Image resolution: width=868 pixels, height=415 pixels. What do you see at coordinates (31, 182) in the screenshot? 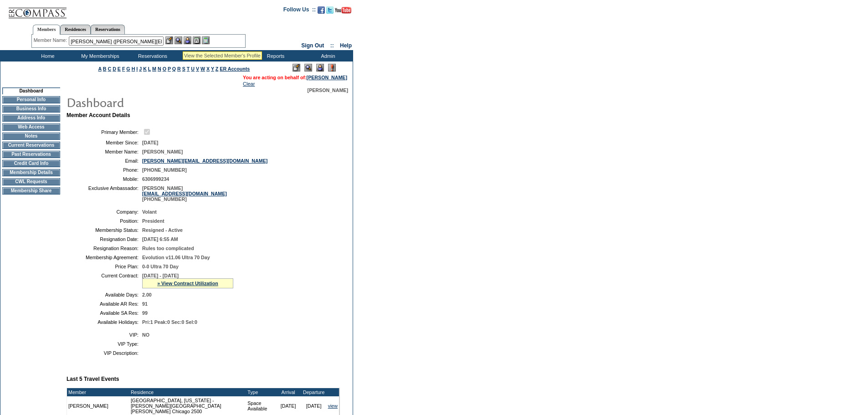
I see `td: CWL Requests` at bounding box center [31, 182].